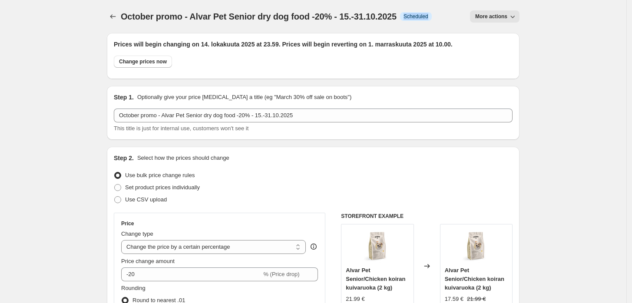 Image resolution: width=632 pixels, height=303 pixels. What do you see at coordinates (183, 158) in the screenshot?
I see `p: Select how the prices should change` at bounding box center [183, 158].